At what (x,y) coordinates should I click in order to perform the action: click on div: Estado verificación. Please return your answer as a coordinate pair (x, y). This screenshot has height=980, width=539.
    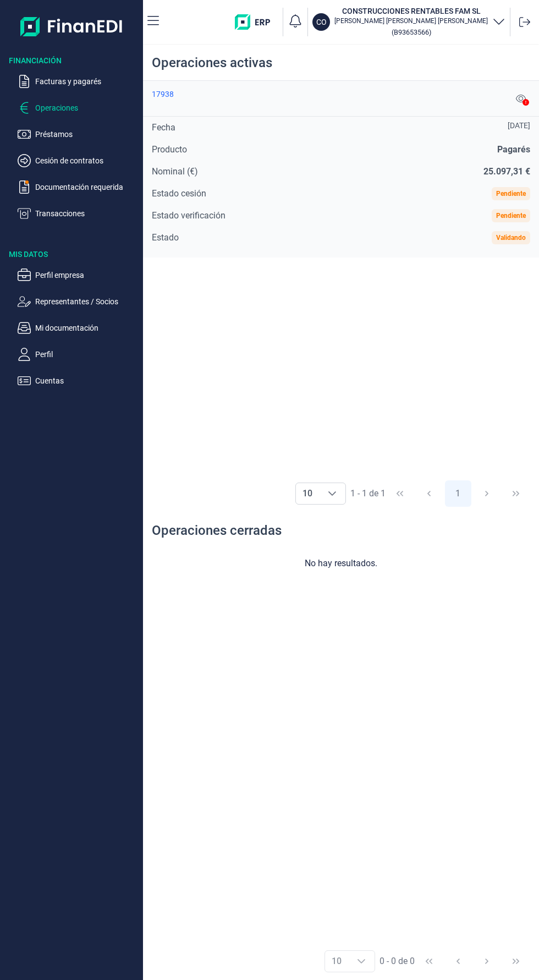
    Looking at the image, I should click on (189, 216).